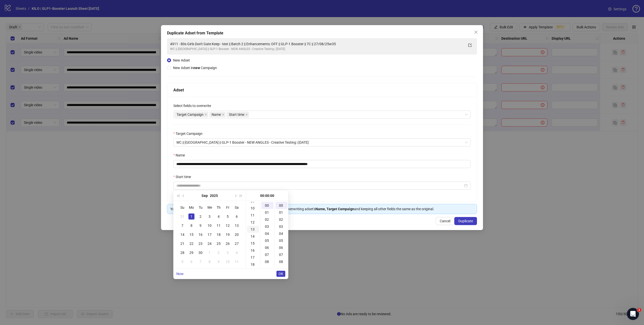 This screenshot has height=325, width=644. What do you see at coordinates (191, 253) in the screenshot?
I see `div: 29` at bounding box center [191, 253].